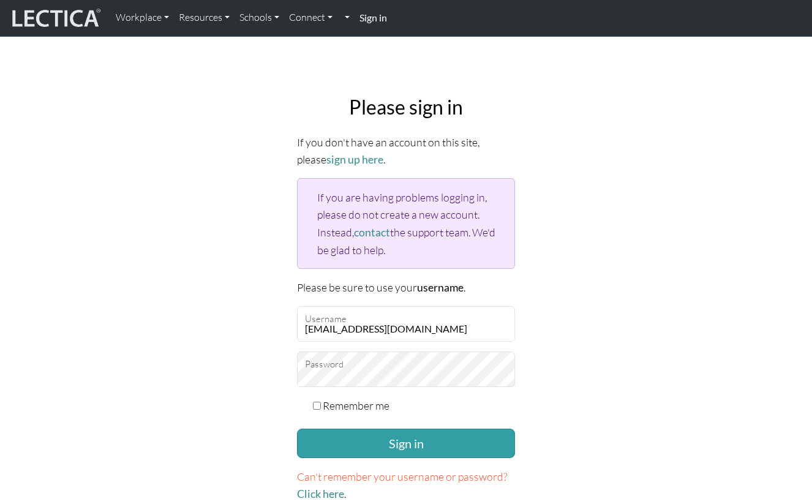 Image resolution: width=812 pixels, height=504 pixels. What do you see at coordinates (373, 17) in the screenshot?
I see `strong: Sign in` at bounding box center [373, 17].